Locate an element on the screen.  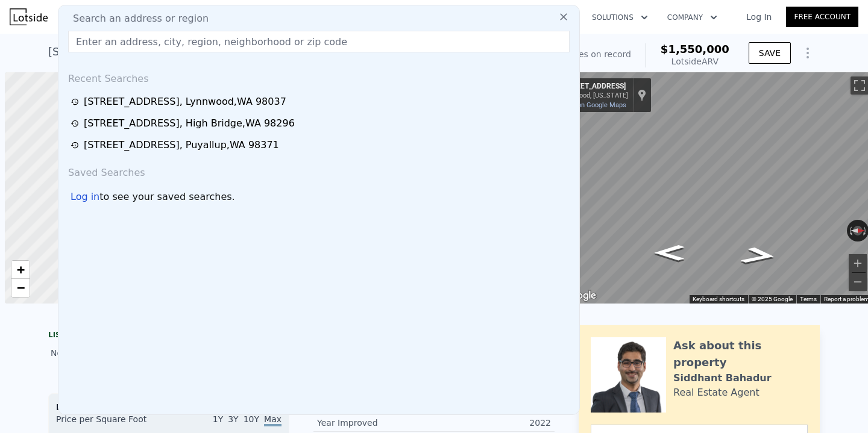
button: Rotate counterclockwise is located at coordinates (850, 231).